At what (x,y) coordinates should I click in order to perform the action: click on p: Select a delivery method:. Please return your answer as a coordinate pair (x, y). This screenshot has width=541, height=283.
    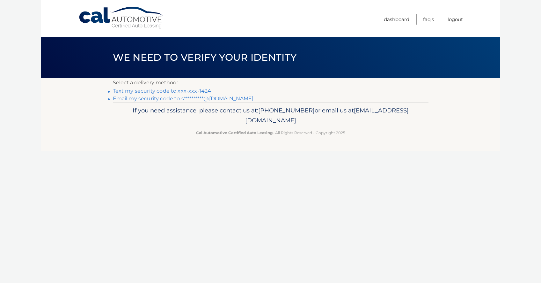
    Looking at the image, I should click on (271, 83).